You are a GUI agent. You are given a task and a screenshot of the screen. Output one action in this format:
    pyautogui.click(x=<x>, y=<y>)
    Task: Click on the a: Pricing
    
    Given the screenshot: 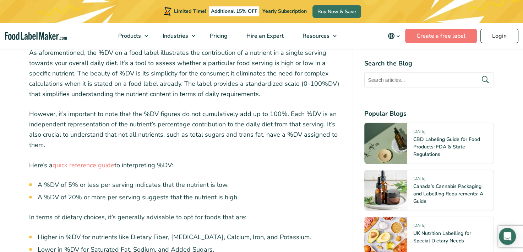 What is the action you would take?
    pyautogui.click(x=218, y=36)
    